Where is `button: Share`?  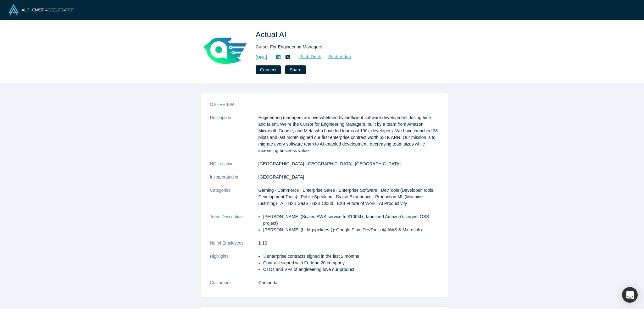 button: Share is located at coordinates (295, 70).